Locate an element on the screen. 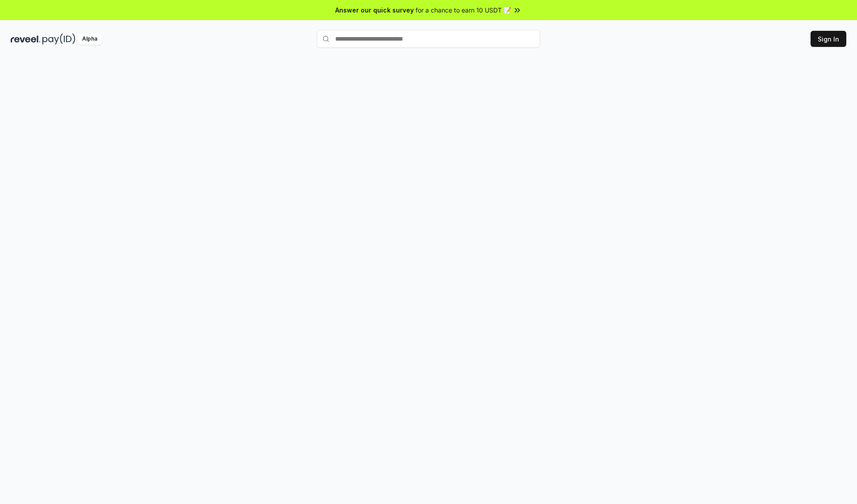  span: Answer our quick survey is located at coordinates (374, 10).